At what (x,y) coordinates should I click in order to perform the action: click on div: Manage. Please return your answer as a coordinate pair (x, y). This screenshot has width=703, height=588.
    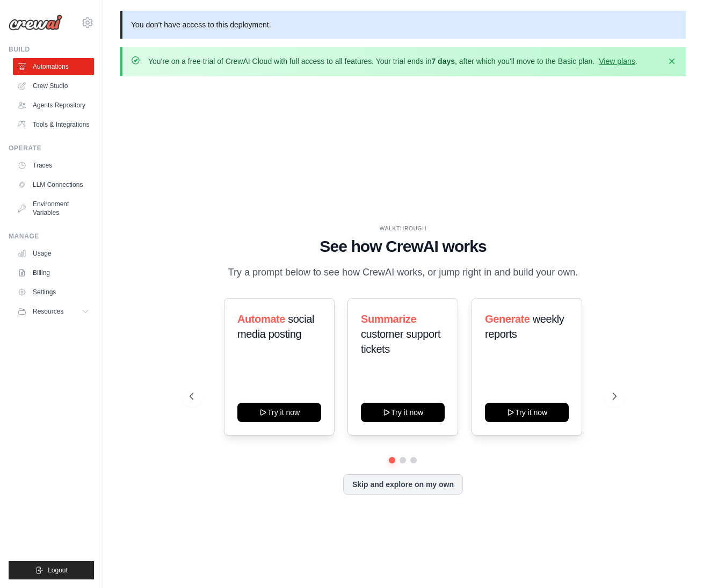
    Looking at the image, I should click on (51, 236).